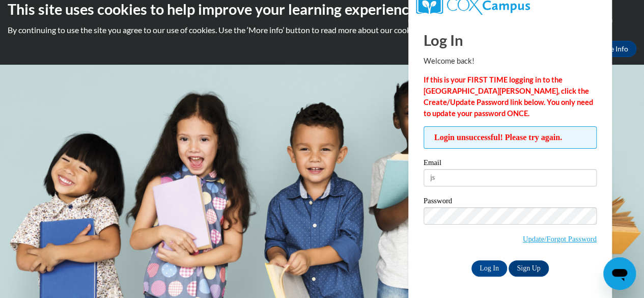 The height and width of the screenshot is (298, 644). What do you see at coordinates (528, 268) in the screenshot?
I see `a: Sign Up` at bounding box center [528, 268].